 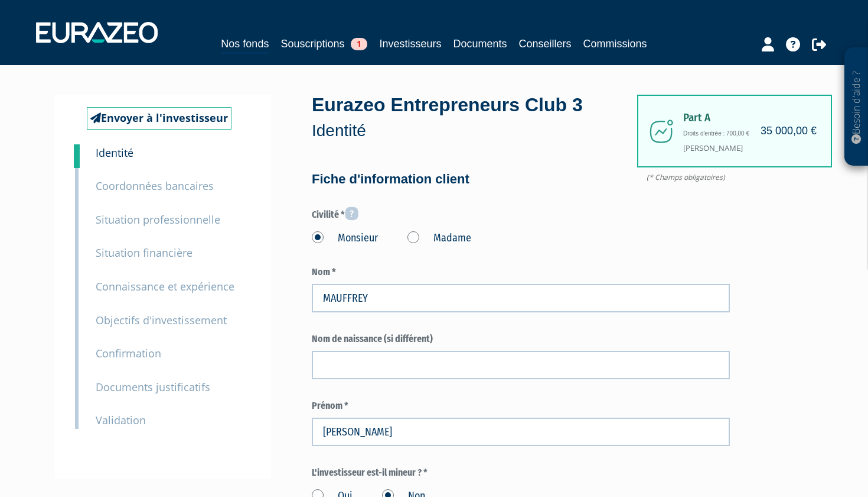 I want to click on span: Part A, so click(x=748, y=117).